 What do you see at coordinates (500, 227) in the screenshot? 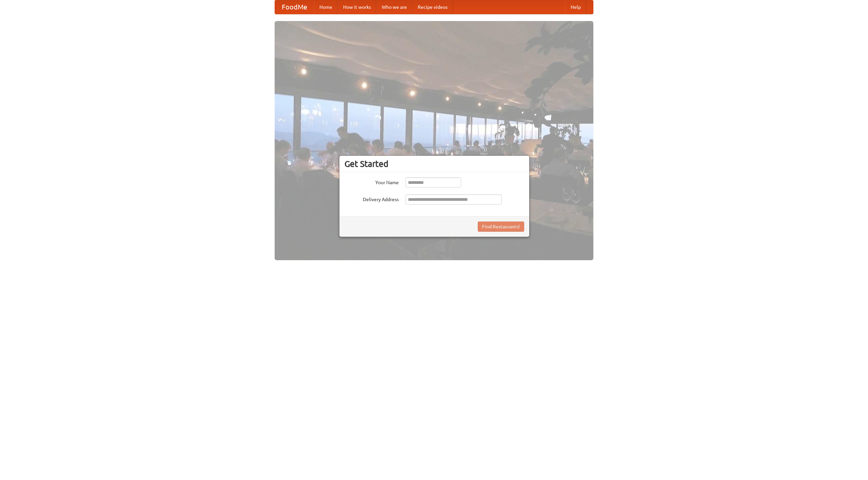
I see `button: Find Restaurants!` at bounding box center [500, 227].